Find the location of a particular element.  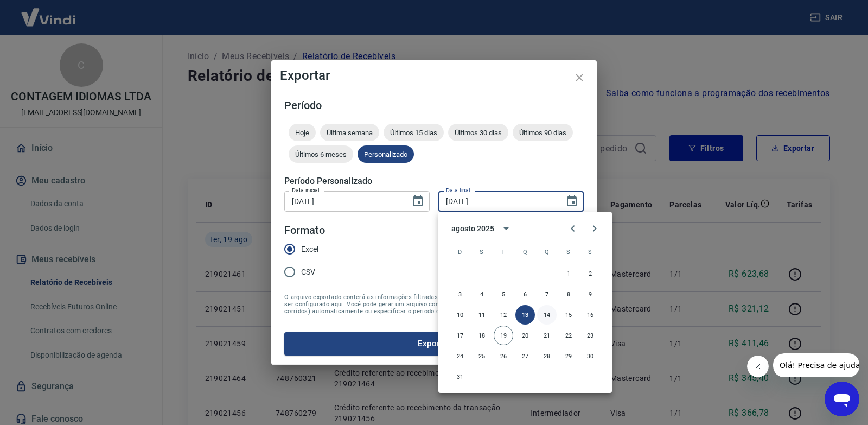

button: 2 is located at coordinates (591, 273).